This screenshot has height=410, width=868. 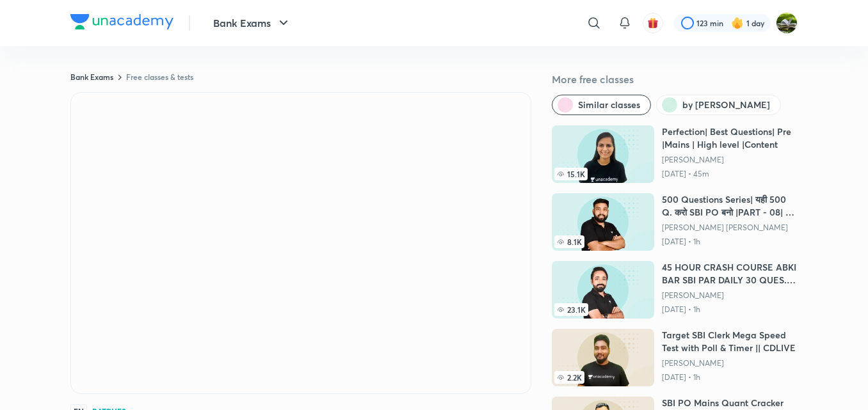 I want to click on h6: Target SBI Clerk Mega Speed Test with Poll & Timer || CDLIVE, so click(x=730, y=342).